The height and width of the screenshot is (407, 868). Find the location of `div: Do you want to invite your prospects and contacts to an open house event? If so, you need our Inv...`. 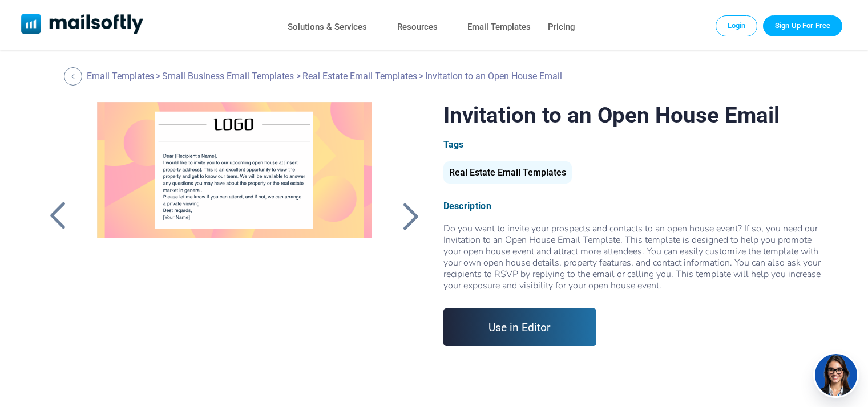

div: Do you want to invite your prospects and contacts to an open house event? If so, you need our Inv... is located at coordinates (634, 257).